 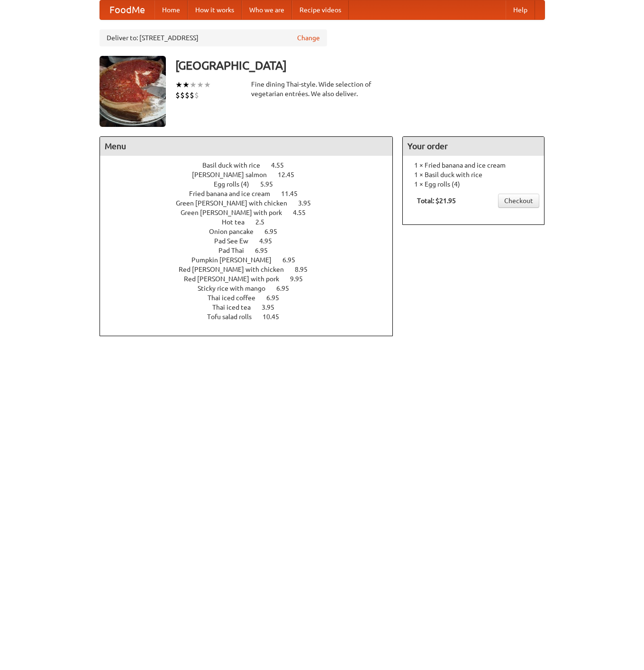 I want to click on h4: Menu, so click(x=246, y=146).